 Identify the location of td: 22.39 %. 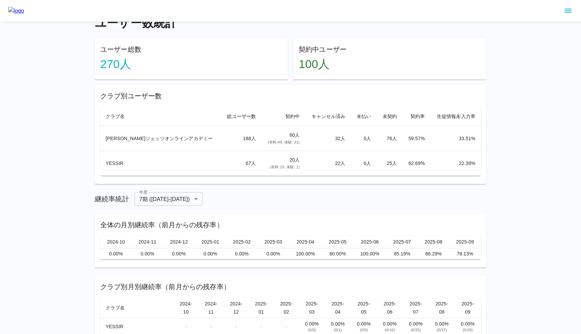
(456, 163).